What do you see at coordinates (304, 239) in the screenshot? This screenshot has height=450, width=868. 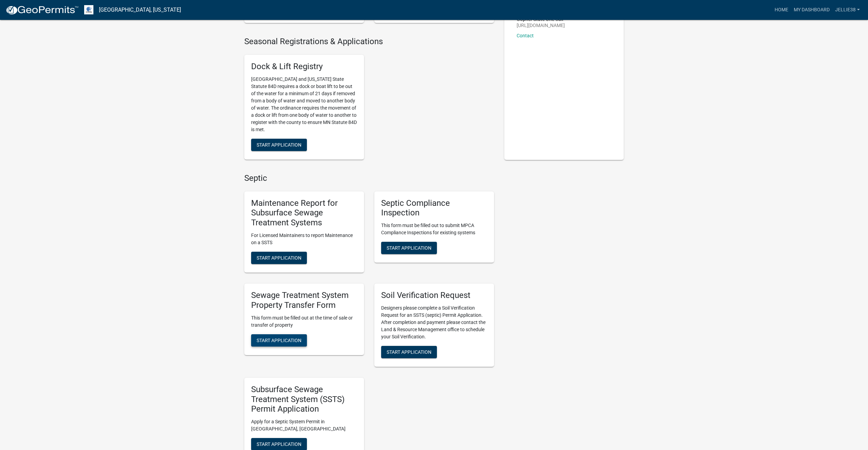 I see `p: For Licensed Maintainers to report Maintenance on a SSTS` at bounding box center [304, 239].